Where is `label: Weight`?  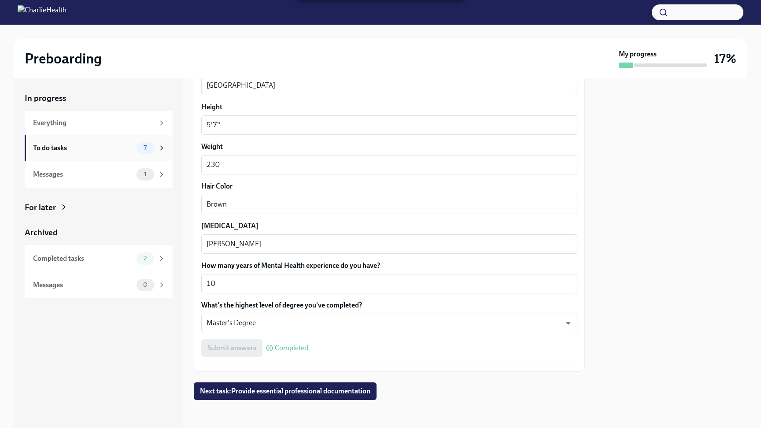
label: Weight is located at coordinates (389, 147).